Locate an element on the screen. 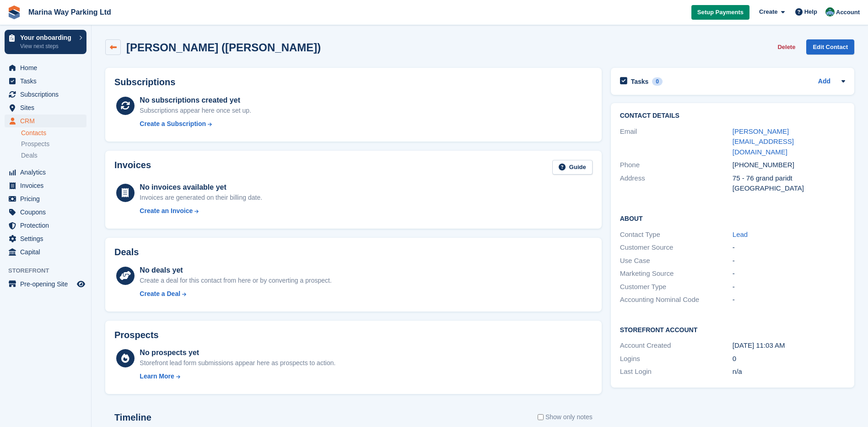 The image size is (868, 427). span: Analytics is located at coordinates (48, 172).